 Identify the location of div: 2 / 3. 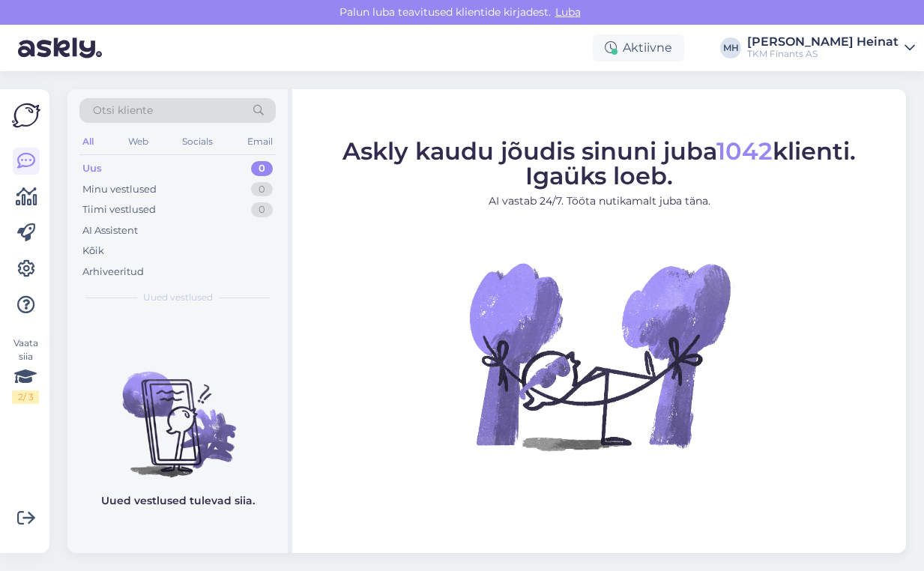
(25, 397).